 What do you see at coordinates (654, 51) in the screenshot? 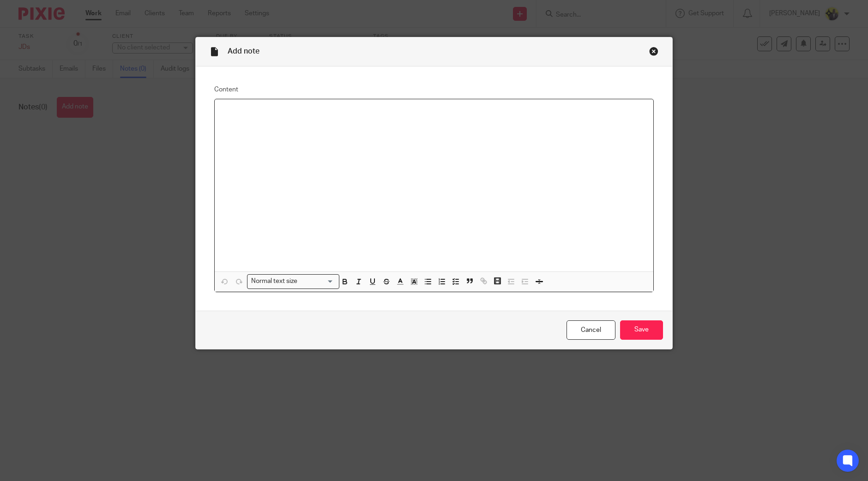
I see `div: Close this dialog window` at bounding box center [654, 51].